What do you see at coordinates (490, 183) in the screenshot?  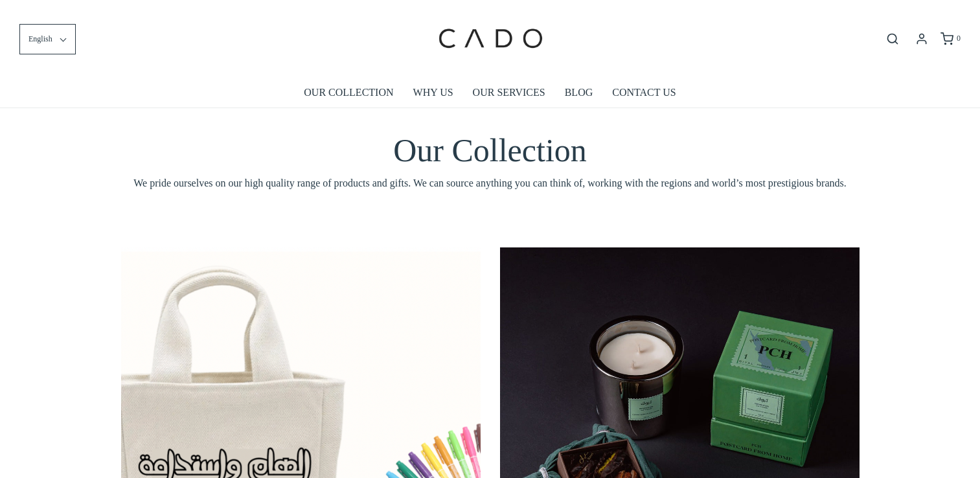 I see `span: We pride ourselves on our high quality range of products and gifts. We can source anything you ca...` at bounding box center [490, 183].